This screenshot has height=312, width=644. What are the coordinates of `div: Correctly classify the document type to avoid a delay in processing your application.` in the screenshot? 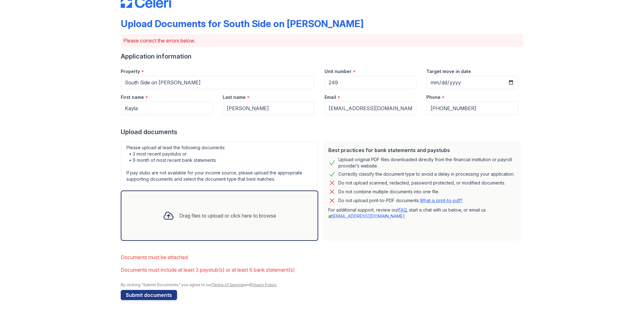 It's located at (426, 174).